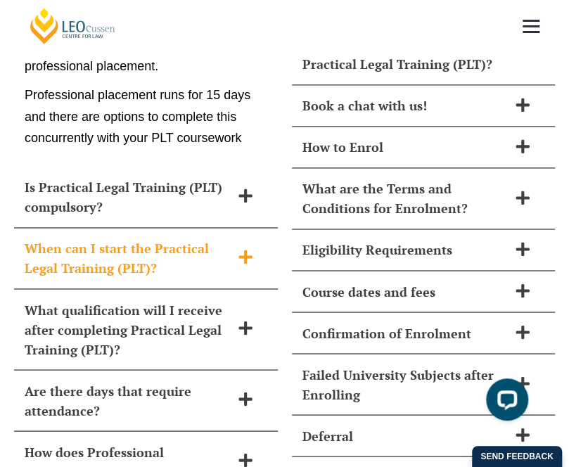  Describe the element at coordinates (127, 329) in the screenshot. I see `h2: What qualification will I receive after completing Practical Legal Training (PLT)?` at that location.